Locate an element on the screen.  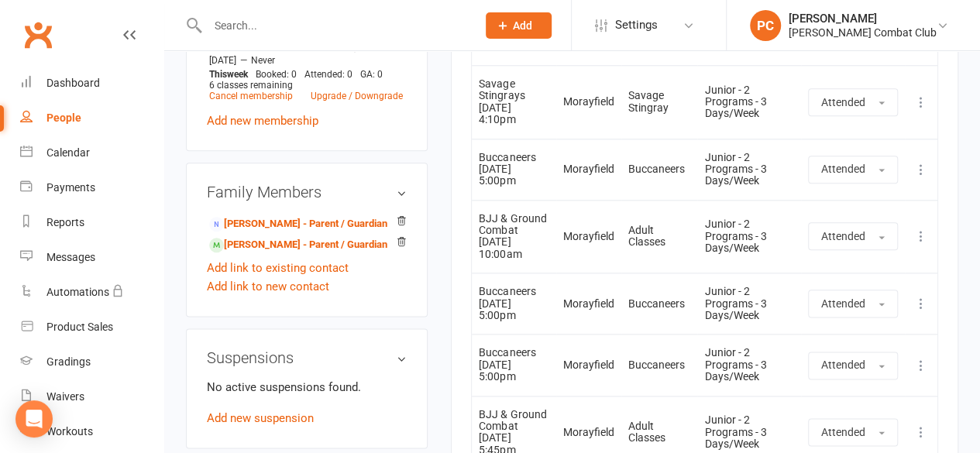
a: People is located at coordinates (91, 117).